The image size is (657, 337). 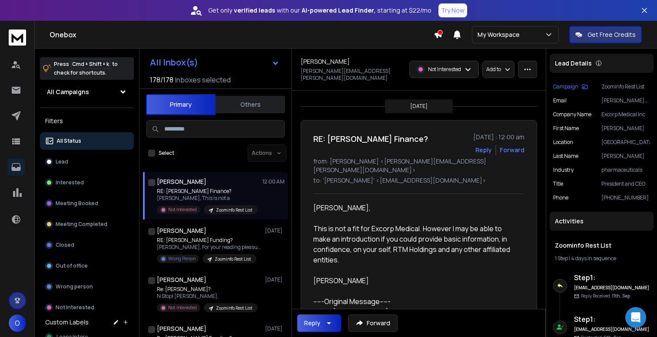 What do you see at coordinates (87, 162) in the screenshot?
I see `button: Lead` at bounding box center [87, 162].